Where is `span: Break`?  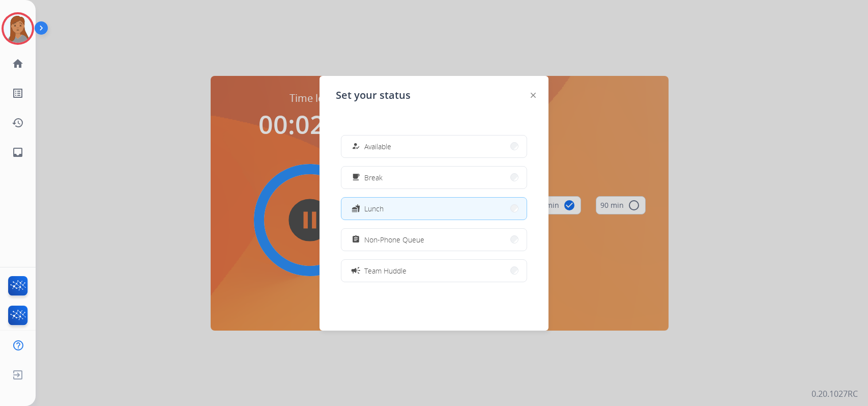
span: Break is located at coordinates (374, 177).